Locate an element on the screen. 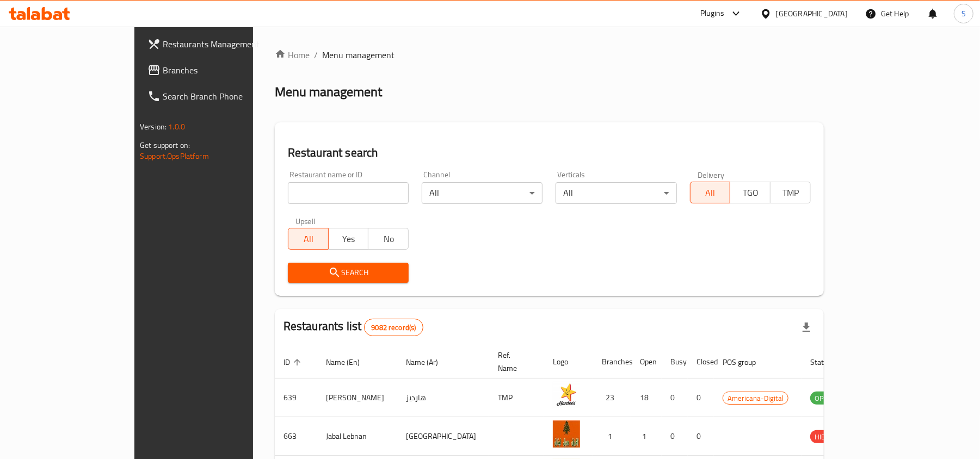  span: POS group is located at coordinates (746, 362).